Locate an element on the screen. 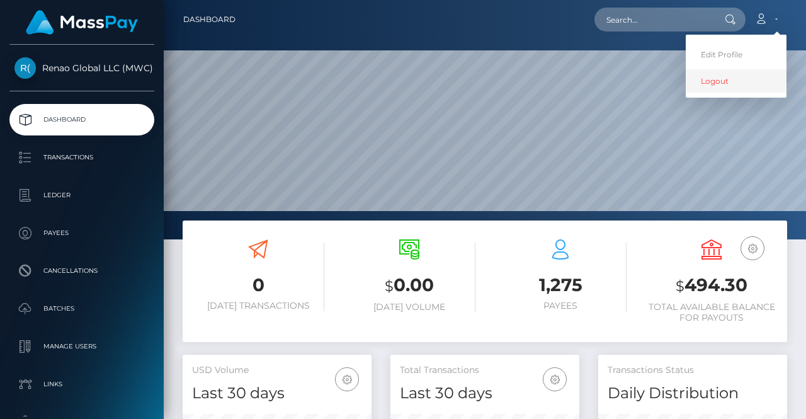 The image size is (806, 419). p: Ledger is located at coordinates (82, 195).